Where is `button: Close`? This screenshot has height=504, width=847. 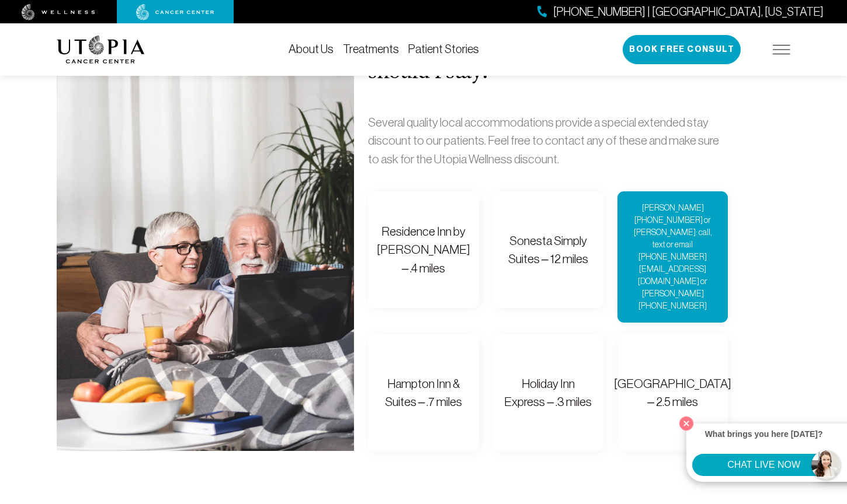
button: Close is located at coordinates (686, 424).